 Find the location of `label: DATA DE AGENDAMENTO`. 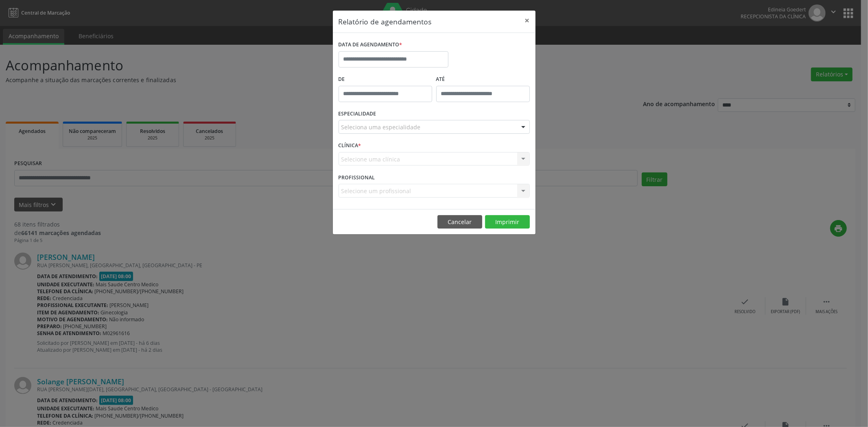

label: DATA DE AGENDAMENTO is located at coordinates (370, 45).